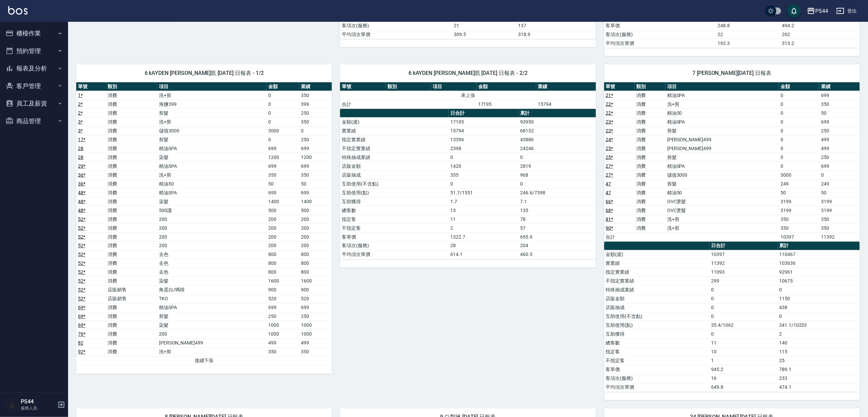 This screenshot has width=868, height=417. I want to click on img: Person, so click(12, 405).